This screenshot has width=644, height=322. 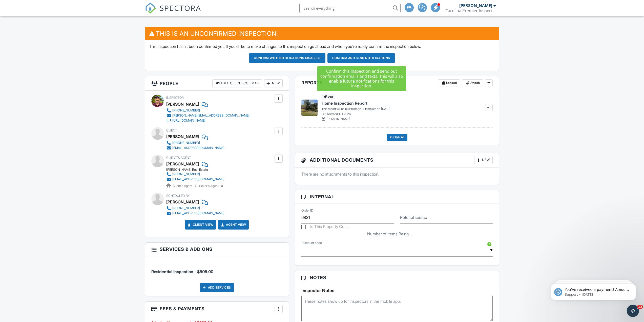 What do you see at coordinates (150, 8) in the screenshot?
I see `img: The Best Home Inspection Software - Spectora` at bounding box center [150, 8].